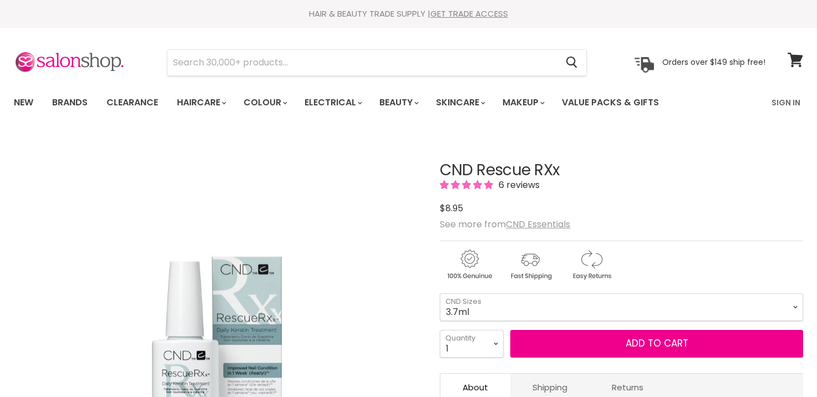  I want to click on u: CND Essentials, so click(538, 224).